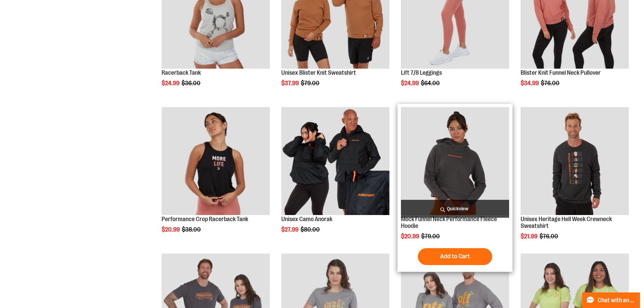 This screenshot has width=644, height=308. I want to click on a: Product image for Performance Crop Racerback Tank, so click(216, 161).